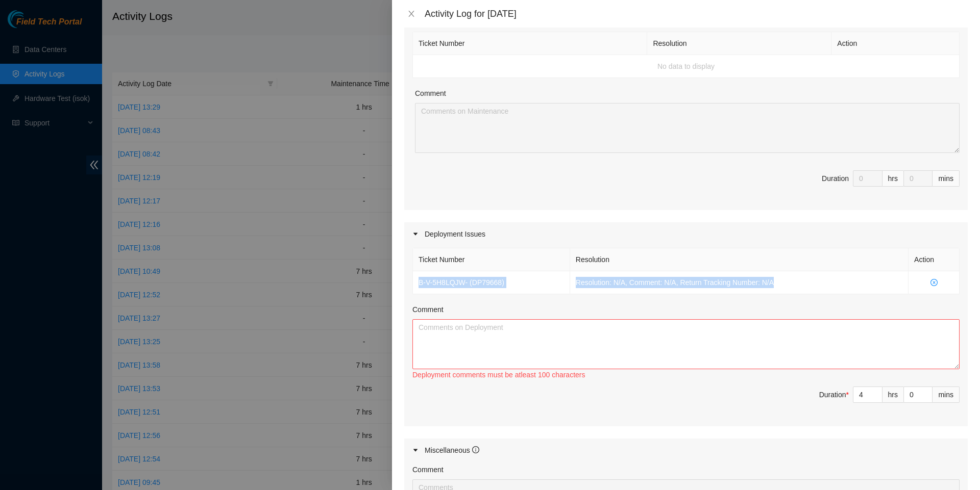 The height and width of the screenshot is (490, 980). Describe the element at coordinates (685, 234) in the screenshot. I see `div: Deployment Issues` at that location.